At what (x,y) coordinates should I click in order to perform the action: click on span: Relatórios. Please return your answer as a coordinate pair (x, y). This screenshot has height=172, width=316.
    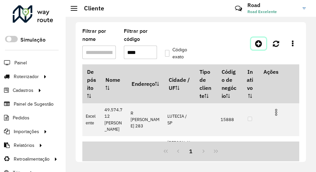
    Looking at the image, I should click on (24, 145).